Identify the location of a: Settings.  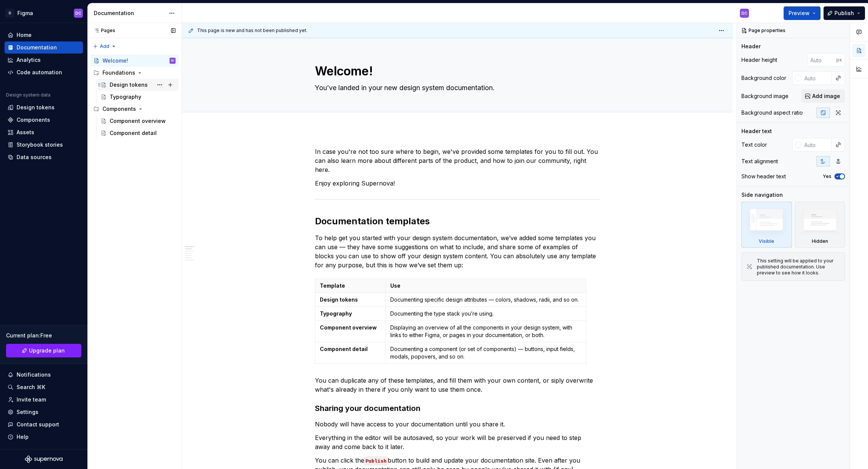
(44, 412).